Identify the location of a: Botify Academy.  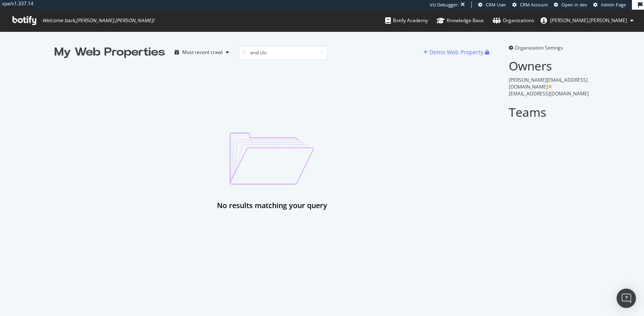
(407, 21).